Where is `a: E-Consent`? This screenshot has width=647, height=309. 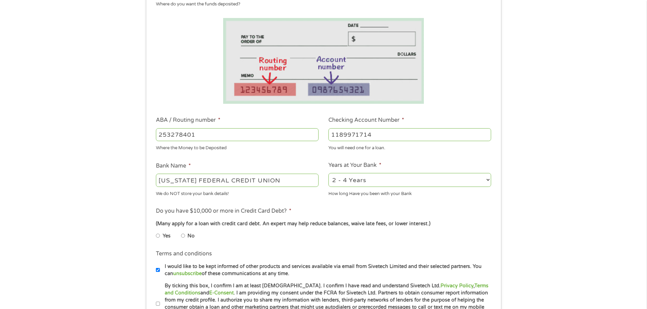 a: E-Consent is located at coordinates (221, 293).